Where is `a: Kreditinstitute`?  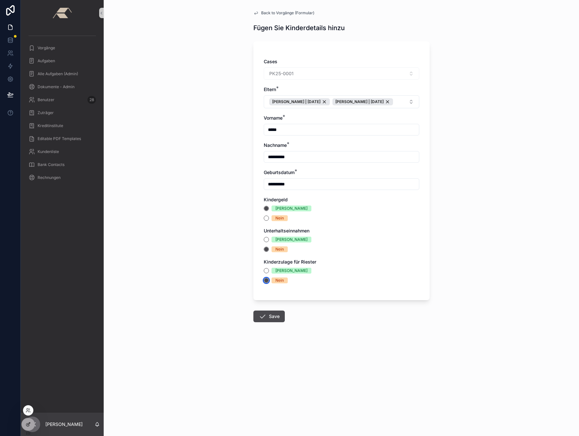 a: Kreditinstitute is located at coordinates (62, 126).